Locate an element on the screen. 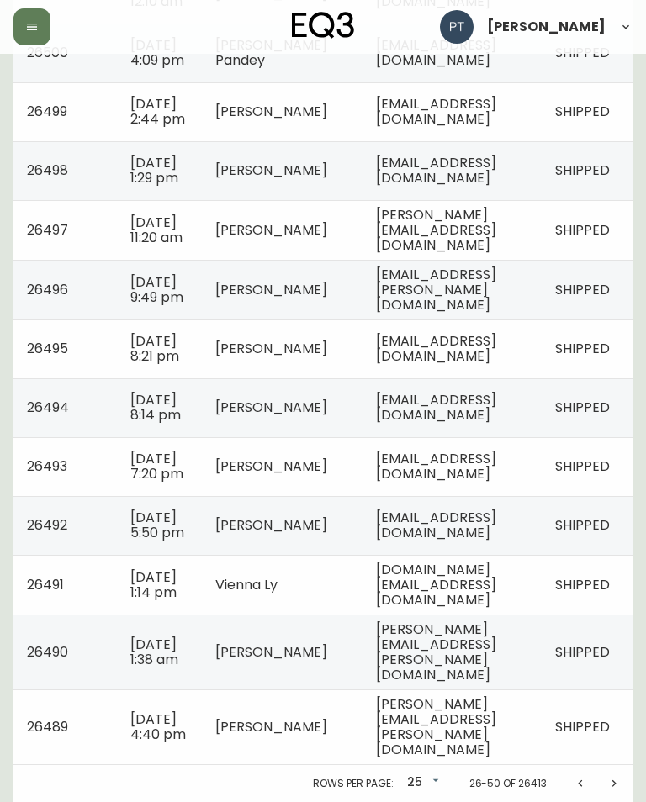 Image resolution: width=646 pixels, height=802 pixels. p: Rows per page: is located at coordinates (352, 783).